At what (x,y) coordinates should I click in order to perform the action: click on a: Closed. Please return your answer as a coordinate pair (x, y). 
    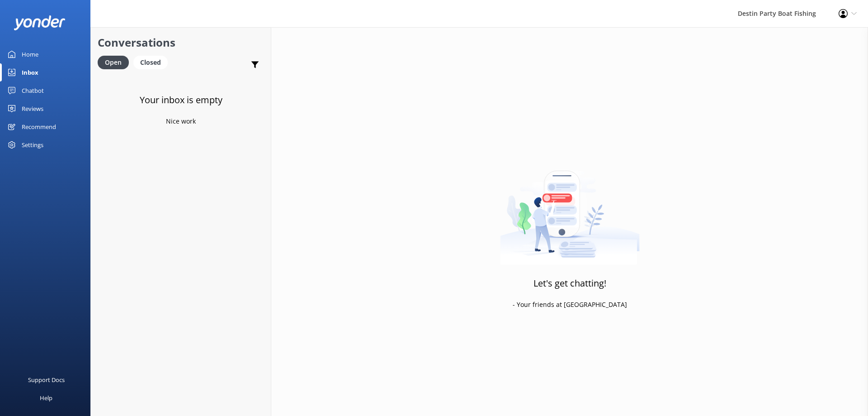
    Looking at the image, I should click on (153, 62).